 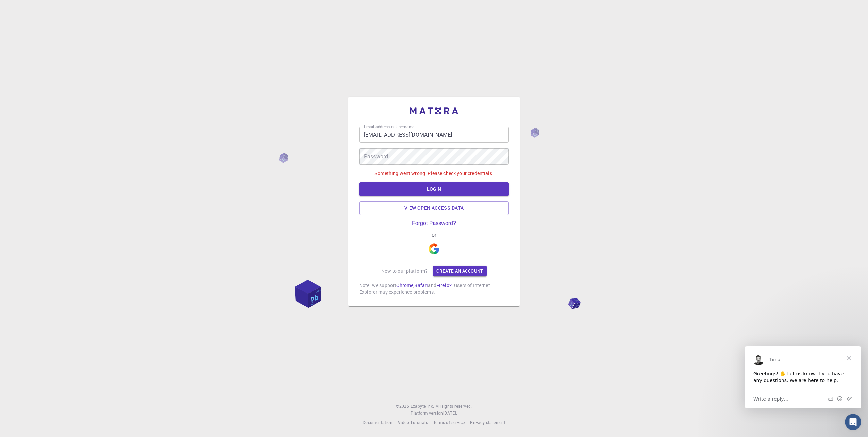 What do you see at coordinates (434, 288) in the screenshot?
I see `p: Note: we support , and . Users of Internet Explorer may experience problems.` at bounding box center [434, 288].